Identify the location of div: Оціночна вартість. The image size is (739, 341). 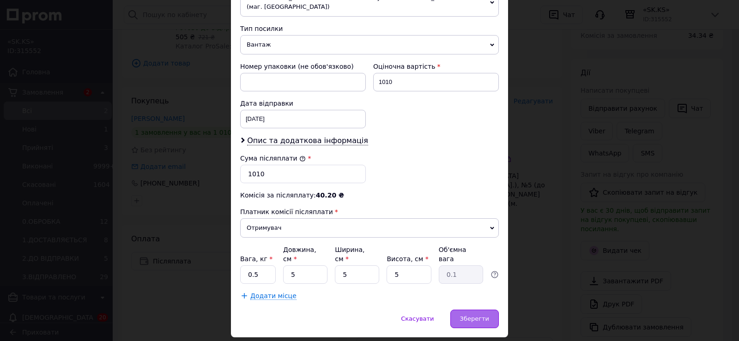
(436, 66).